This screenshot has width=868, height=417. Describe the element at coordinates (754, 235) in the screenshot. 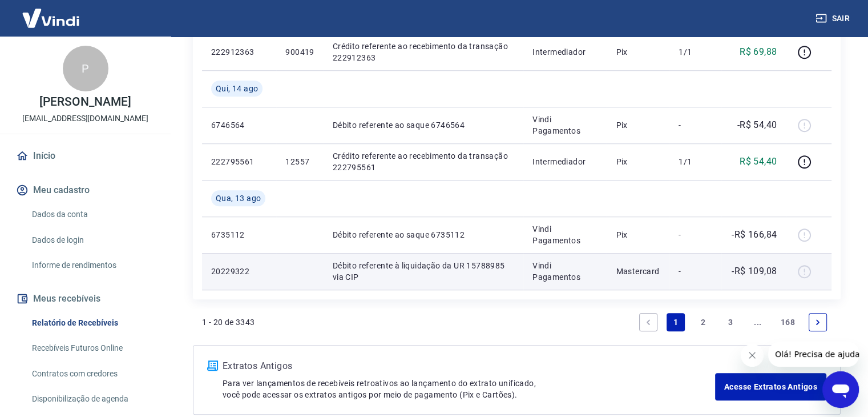

I see `p: -R$ 166,84` at that location.